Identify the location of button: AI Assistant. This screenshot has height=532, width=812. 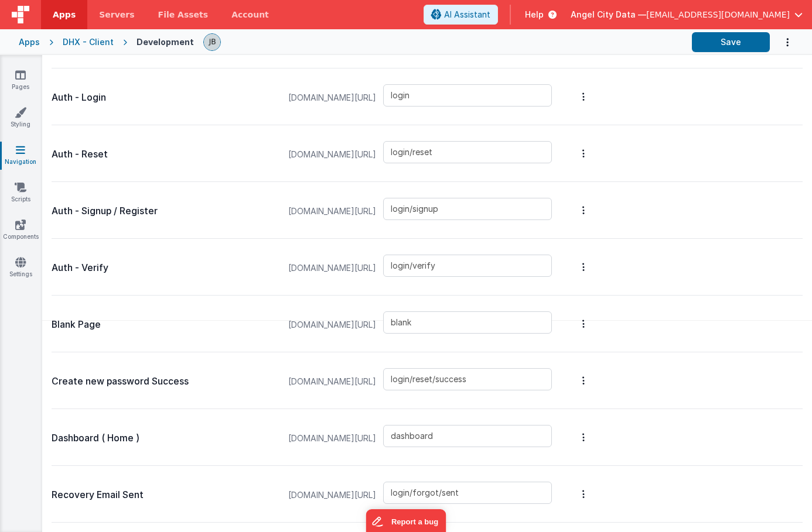
(460, 15).